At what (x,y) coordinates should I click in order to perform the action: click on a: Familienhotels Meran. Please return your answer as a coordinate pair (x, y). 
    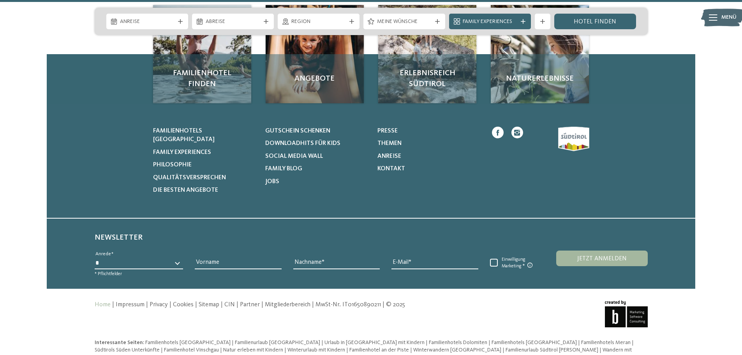
    Looking at the image, I should click on (607, 342).